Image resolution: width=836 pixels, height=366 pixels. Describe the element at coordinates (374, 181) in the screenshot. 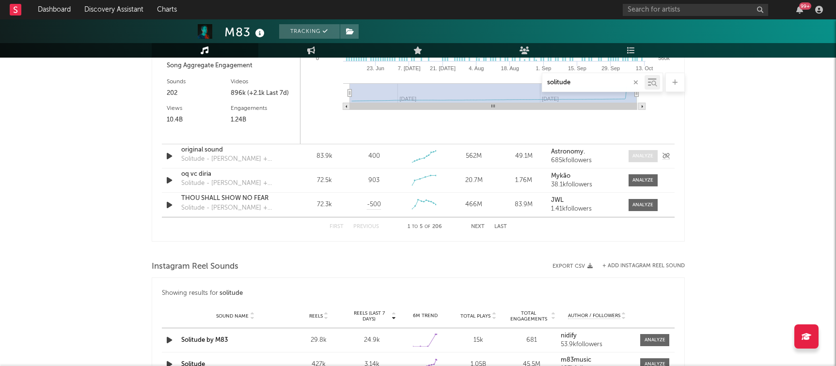

I see `div: 903` at that location.